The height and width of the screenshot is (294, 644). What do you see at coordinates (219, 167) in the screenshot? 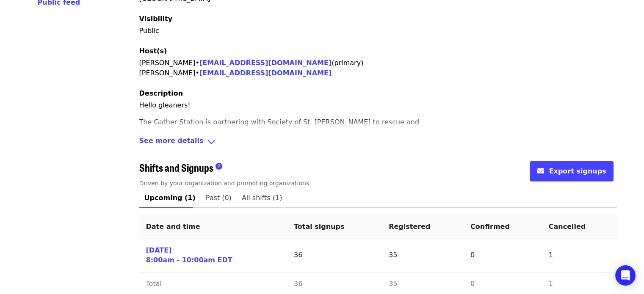
I see `i: question-circle icon` at bounding box center [219, 167].